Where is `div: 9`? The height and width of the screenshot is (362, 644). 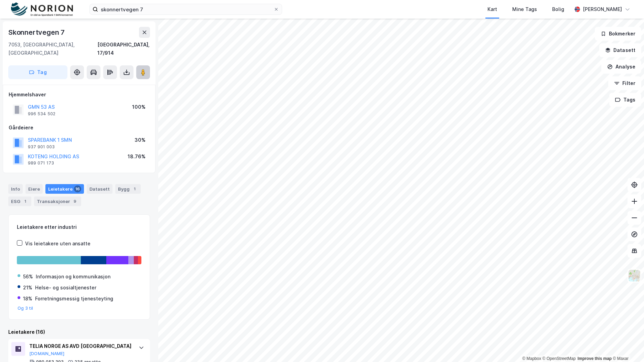 div: 9 is located at coordinates (75, 201).